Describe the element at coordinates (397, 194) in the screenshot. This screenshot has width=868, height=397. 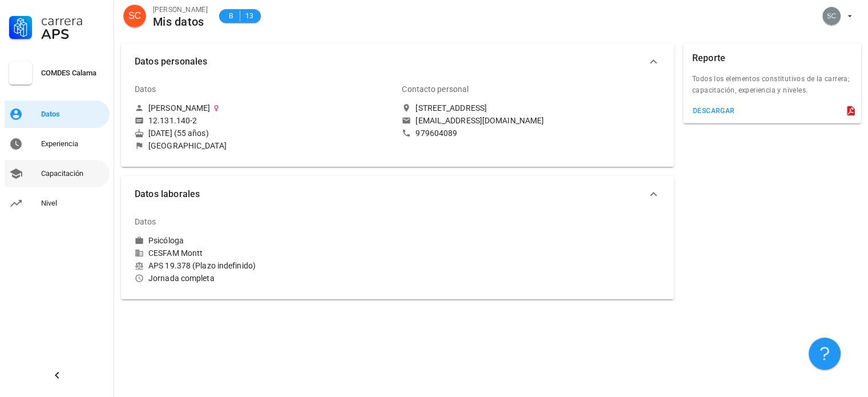
I see `button: Datos laborales` at that location.